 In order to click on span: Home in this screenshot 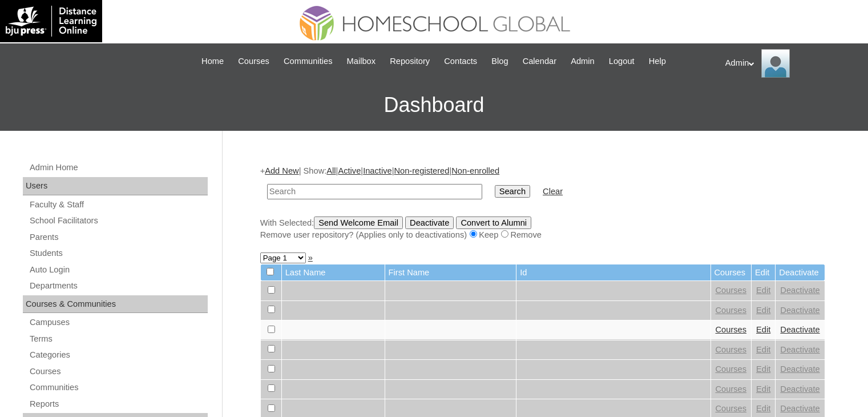, I will do `click(212, 61)`.